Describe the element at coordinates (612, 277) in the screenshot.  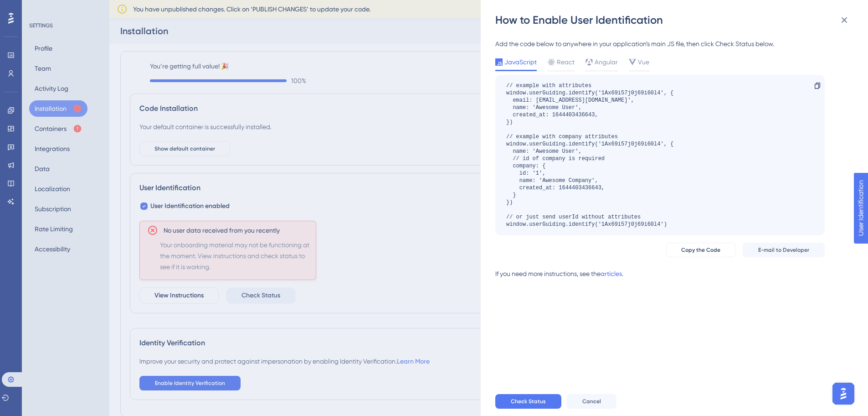
I see `a: articles.` at that location.